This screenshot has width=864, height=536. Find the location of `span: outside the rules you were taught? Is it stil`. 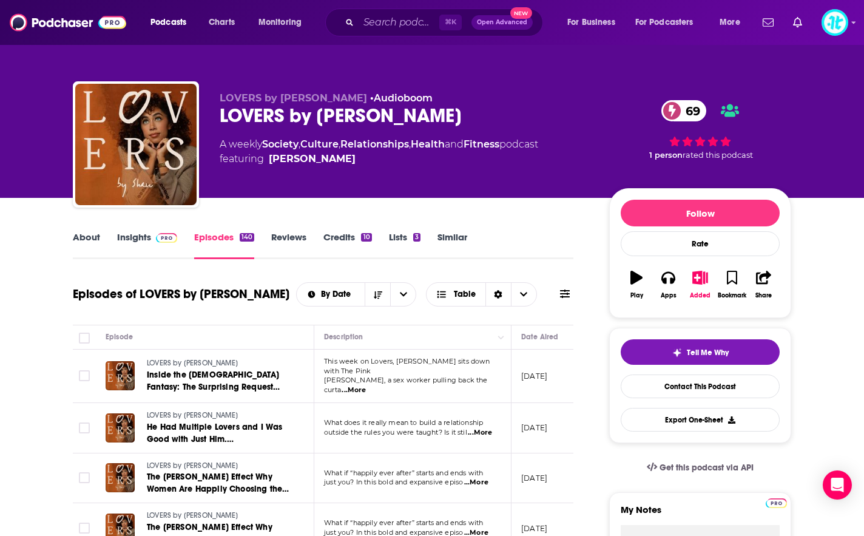

span: outside the rules you were taught? Is it stil is located at coordinates (396, 432).